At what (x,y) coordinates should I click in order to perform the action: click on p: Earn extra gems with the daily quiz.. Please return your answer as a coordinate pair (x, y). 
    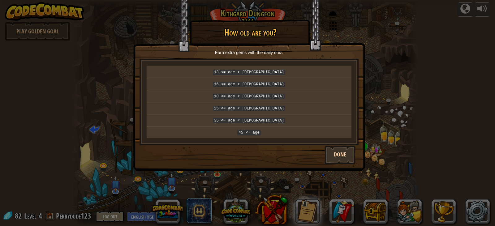
    Looking at the image, I should click on (249, 53).